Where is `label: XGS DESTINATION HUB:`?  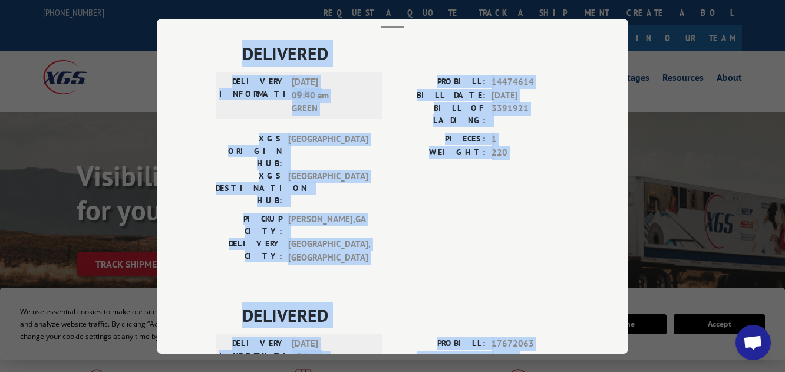
label: XGS DESTINATION HUB: is located at coordinates (249, 188).